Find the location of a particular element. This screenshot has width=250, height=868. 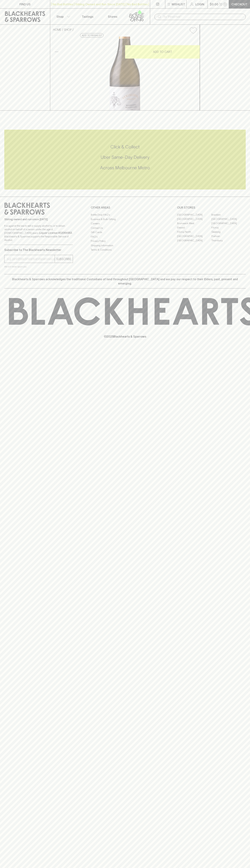

p: FIND US is located at coordinates (25, 4).